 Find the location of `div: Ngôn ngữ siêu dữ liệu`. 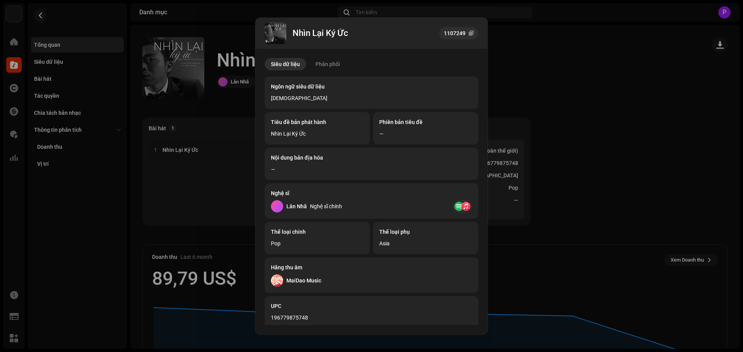

div: Ngôn ngữ siêu dữ liệu is located at coordinates (371, 87).